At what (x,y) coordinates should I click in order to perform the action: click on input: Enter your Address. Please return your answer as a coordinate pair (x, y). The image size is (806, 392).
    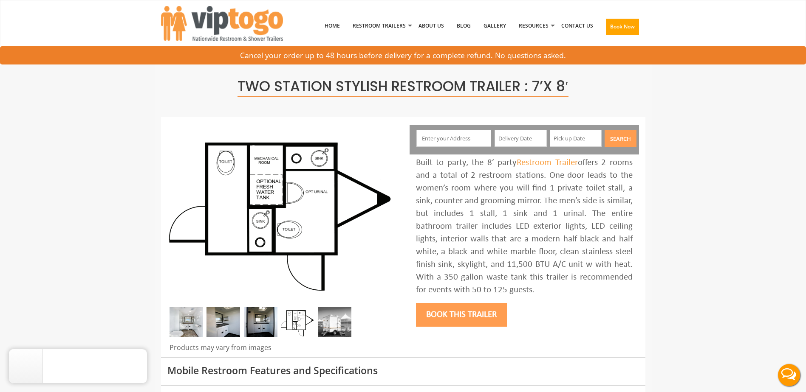
    Looking at the image, I should click on (454, 138).